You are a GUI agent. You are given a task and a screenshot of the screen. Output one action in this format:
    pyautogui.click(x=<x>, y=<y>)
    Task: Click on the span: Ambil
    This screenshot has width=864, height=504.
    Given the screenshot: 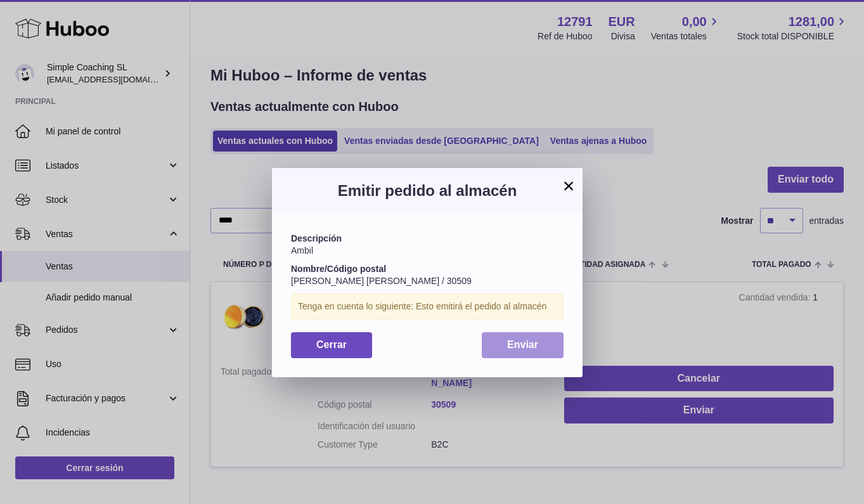 What is the action you would take?
    pyautogui.click(x=302, y=251)
    